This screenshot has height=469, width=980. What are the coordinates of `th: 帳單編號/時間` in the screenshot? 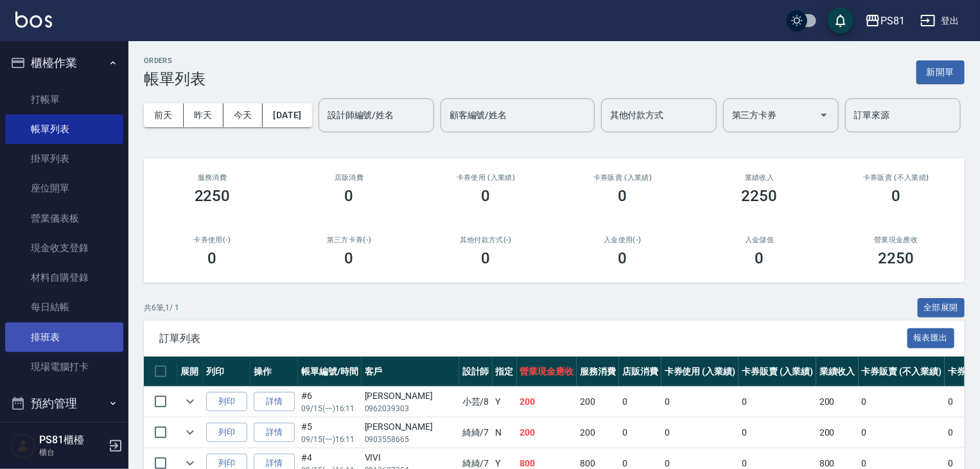 It's located at (330, 371).